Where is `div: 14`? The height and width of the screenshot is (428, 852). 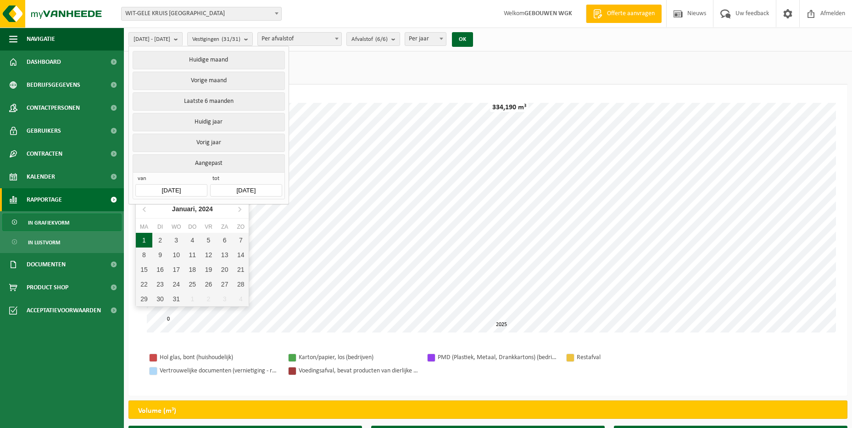
div: 14 is located at coordinates (241, 255).